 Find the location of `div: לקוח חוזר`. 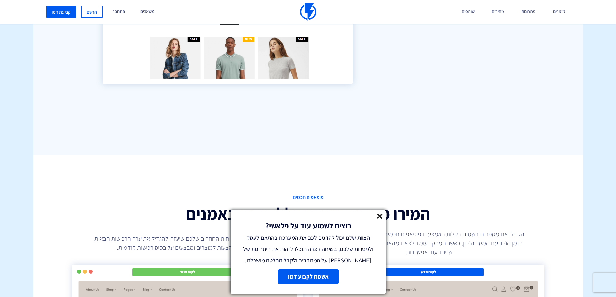

div: לקוח חוזר is located at coordinates (188, 272).